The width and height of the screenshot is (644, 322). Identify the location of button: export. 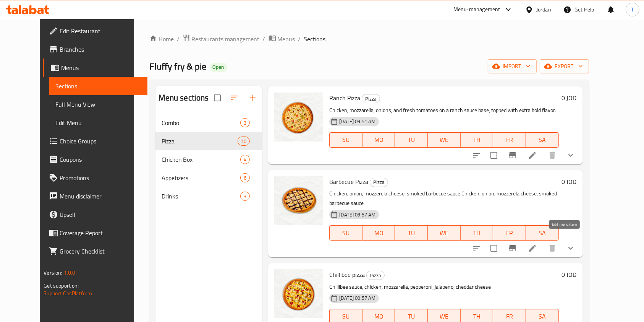
(564, 66).